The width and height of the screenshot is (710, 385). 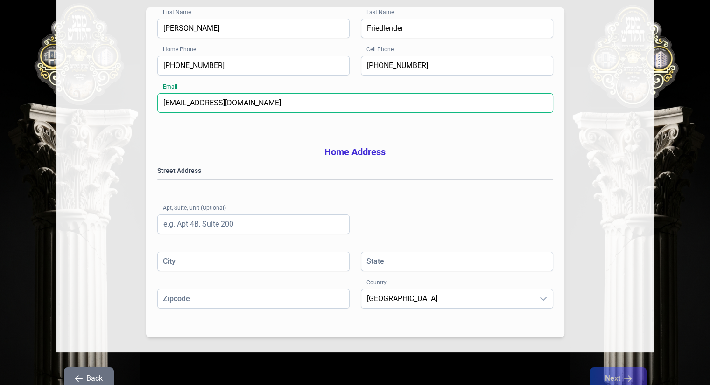 I want to click on span: United States, so click(x=447, y=299).